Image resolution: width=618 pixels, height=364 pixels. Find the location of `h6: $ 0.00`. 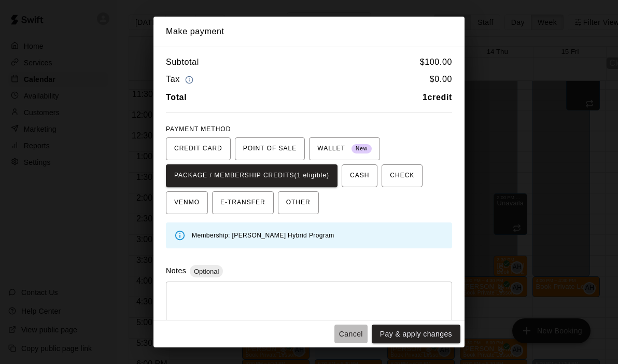

h6: $ 0.00 is located at coordinates (440, 79).